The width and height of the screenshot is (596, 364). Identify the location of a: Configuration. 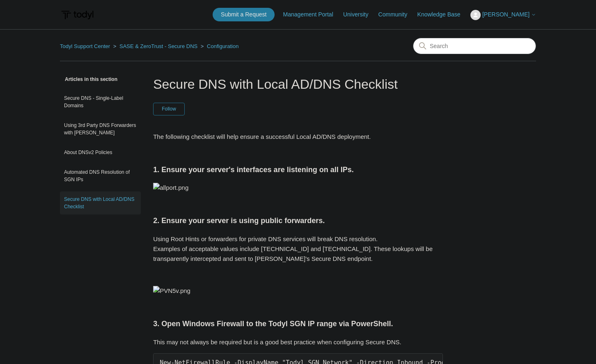
(222, 46).